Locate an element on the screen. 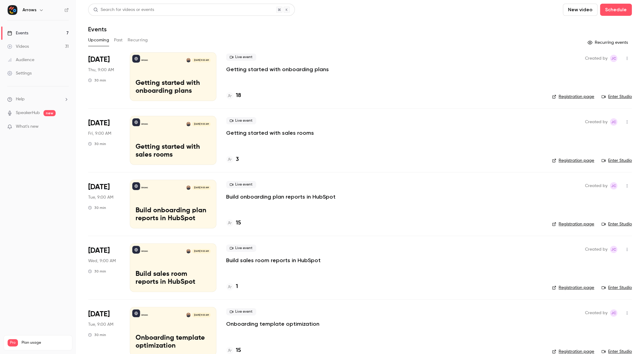  button: Schedule is located at coordinates (616, 10).